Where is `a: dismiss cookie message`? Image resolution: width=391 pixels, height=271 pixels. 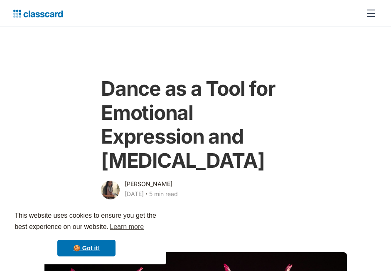 a: dismiss cookie message is located at coordinates (86, 248).